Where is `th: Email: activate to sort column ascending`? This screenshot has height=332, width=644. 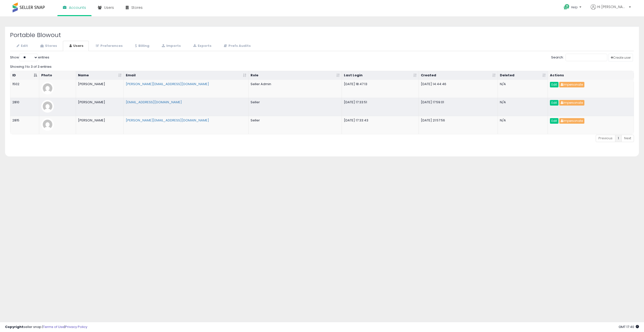 th: Email: activate to sort column ascending is located at coordinates (186, 76).